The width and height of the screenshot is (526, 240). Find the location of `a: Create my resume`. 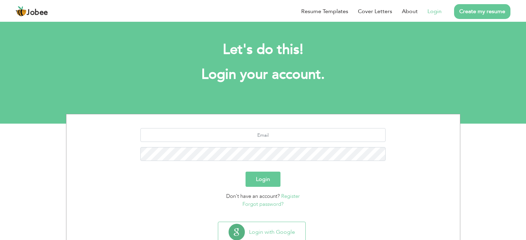

a: Create my resume is located at coordinates (482, 11).